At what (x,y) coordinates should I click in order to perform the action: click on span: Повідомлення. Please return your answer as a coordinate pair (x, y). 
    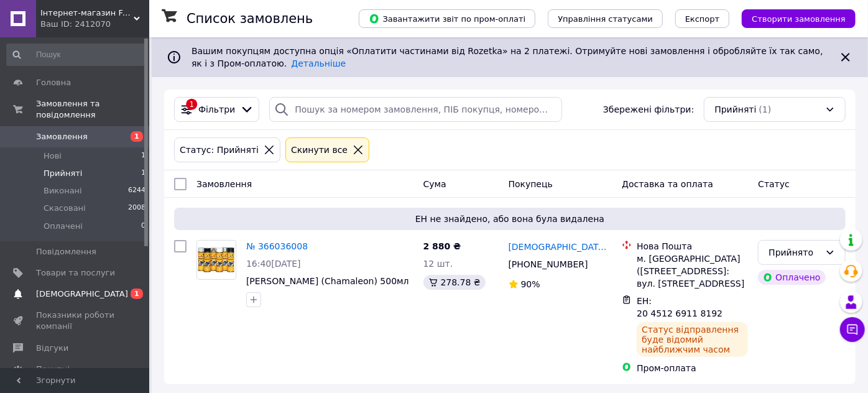
    Looking at the image, I should click on (66, 252).